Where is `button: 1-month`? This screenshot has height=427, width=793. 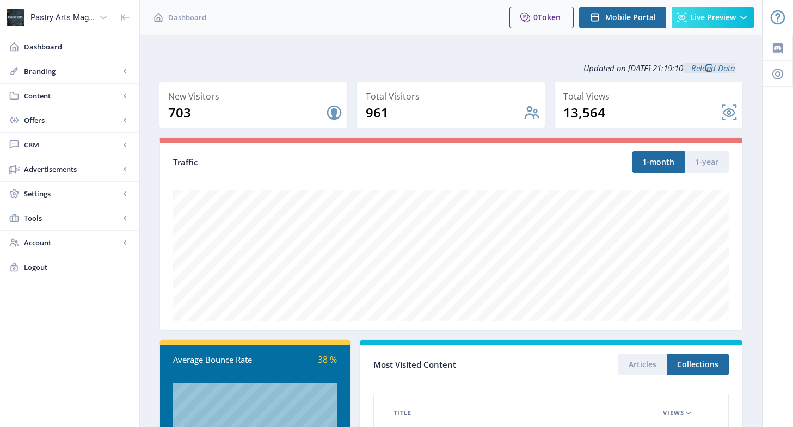
button: 1-month is located at coordinates (658, 162).